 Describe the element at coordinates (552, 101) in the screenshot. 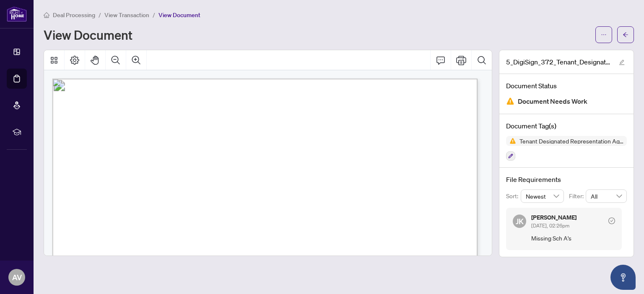

I see `span: Document Needs Work` at that location.